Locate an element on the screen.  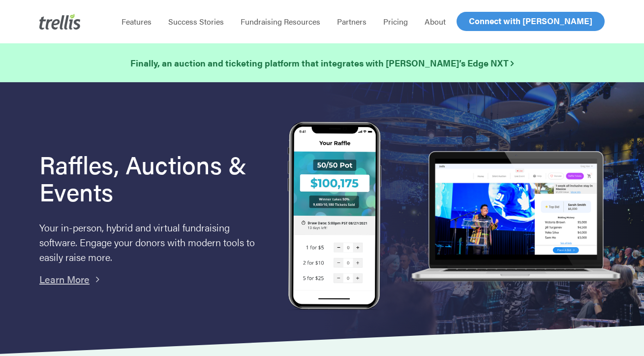
a: Success Stories is located at coordinates (196, 21).